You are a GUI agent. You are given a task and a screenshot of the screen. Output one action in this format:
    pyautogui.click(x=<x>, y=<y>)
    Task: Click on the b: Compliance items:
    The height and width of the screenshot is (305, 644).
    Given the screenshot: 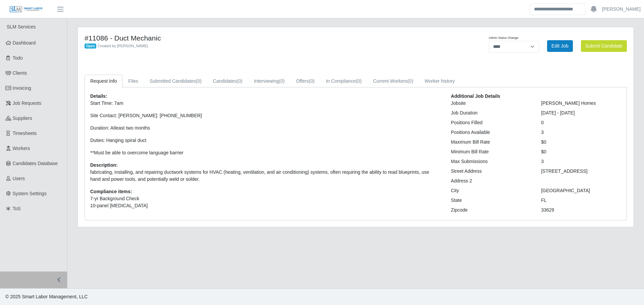 What is the action you would take?
    pyautogui.click(x=111, y=192)
    